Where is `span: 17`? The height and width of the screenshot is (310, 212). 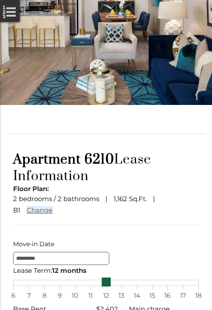
span: 17 is located at coordinates (183, 296).